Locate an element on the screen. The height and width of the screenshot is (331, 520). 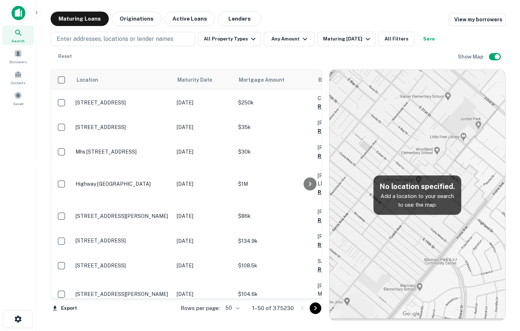
span: Mortgage Amount is located at coordinates (266, 80).